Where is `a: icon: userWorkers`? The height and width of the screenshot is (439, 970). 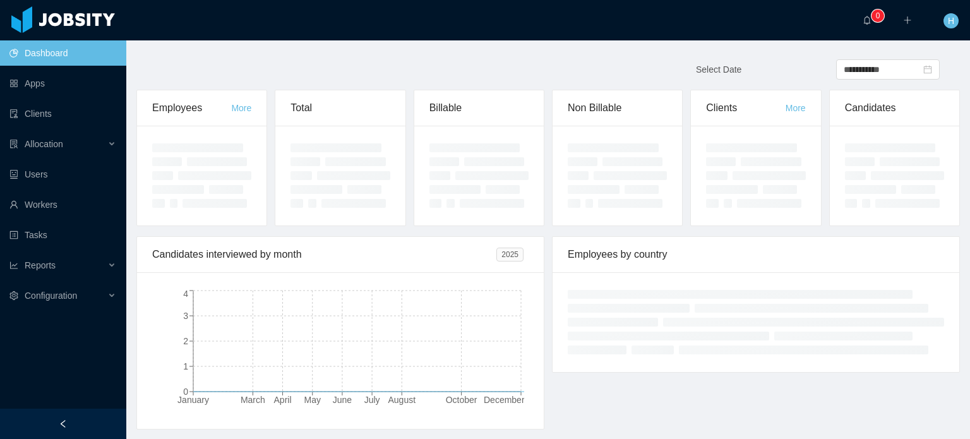
a: icon: userWorkers is located at coordinates (63, 205).